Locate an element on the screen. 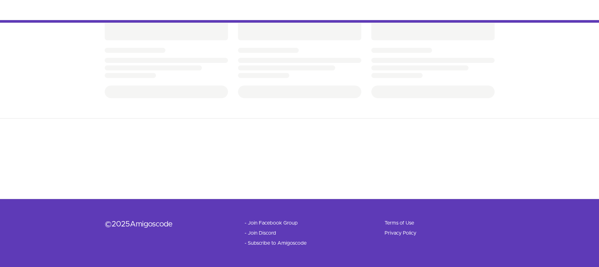 The width and height of the screenshot is (599, 267). div: © 2025 Amigoscode is located at coordinates (165, 224).